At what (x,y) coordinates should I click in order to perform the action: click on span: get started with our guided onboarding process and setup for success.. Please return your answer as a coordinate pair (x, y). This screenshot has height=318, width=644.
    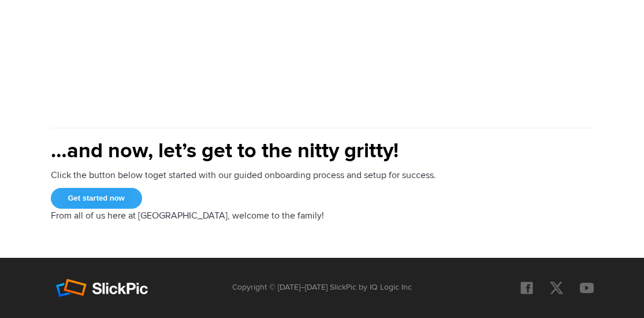
    Looking at the image, I should click on (295, 175).